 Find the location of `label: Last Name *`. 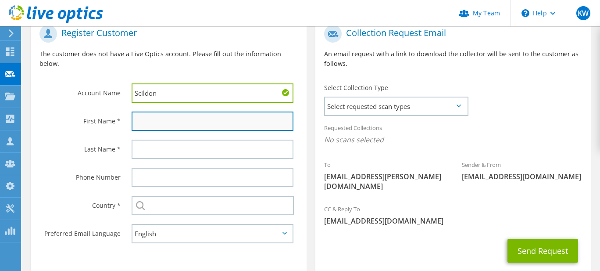

label: Last Name * is located at coordinates (80, 146).